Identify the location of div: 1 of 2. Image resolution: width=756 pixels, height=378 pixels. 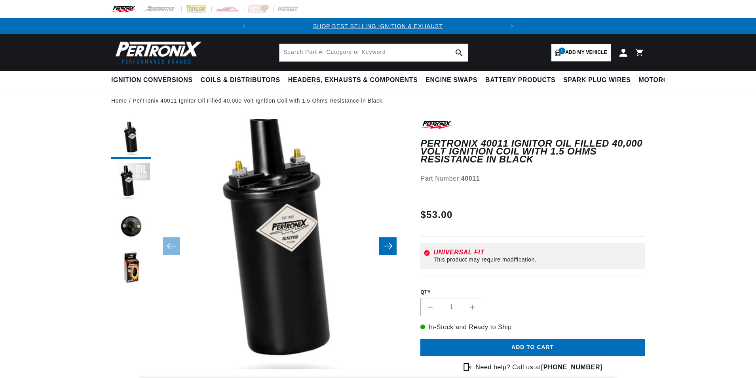
(378, 26).